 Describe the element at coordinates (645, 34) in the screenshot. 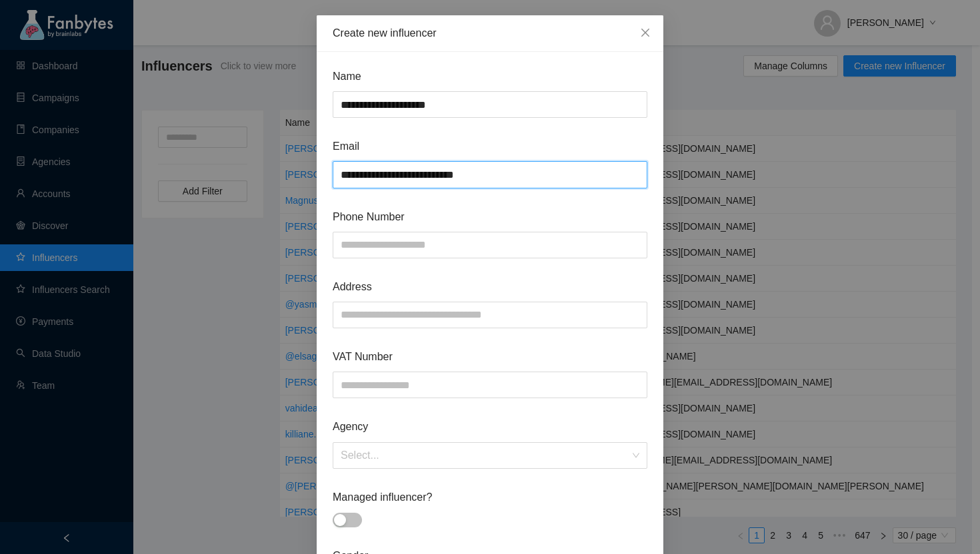

I see `button: Close` at that location.